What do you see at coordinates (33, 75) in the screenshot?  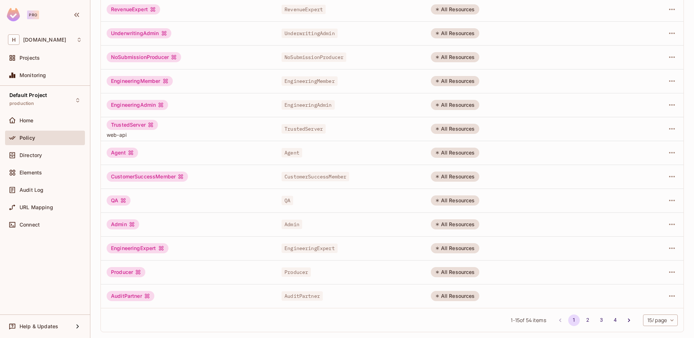 I see `span: Monitoring` at bounding box center [33, 75].